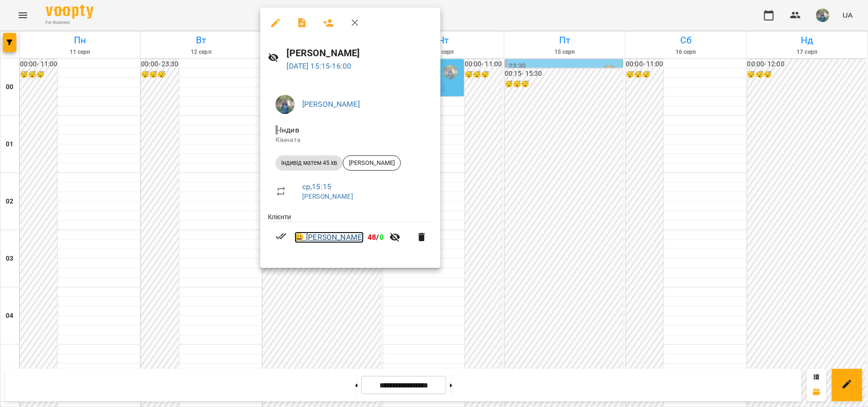 This screenshot has width=868, height=407. Describe the element at coordinates (288, 129) in the screenshot. I see `span: - Індив` at that location.